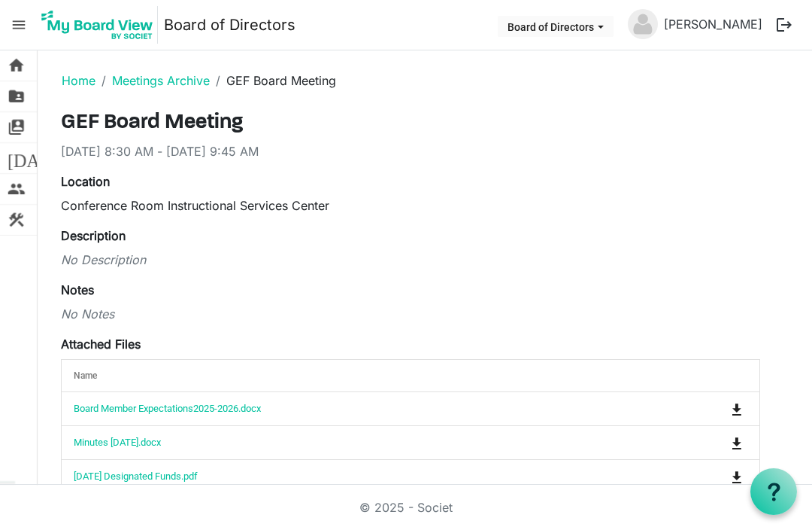 The image size is (812, 530). Describe the element at coordinates (19, 25) in the screenshot. I see `span: menu` at that location.